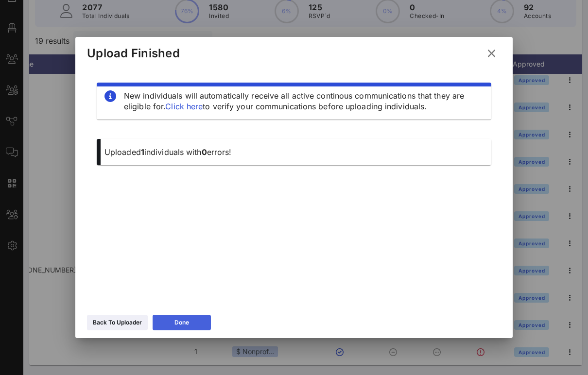  I want to click on div: New individuals will automatically receive all active continous communications that they are elig..., so click(304, 101).